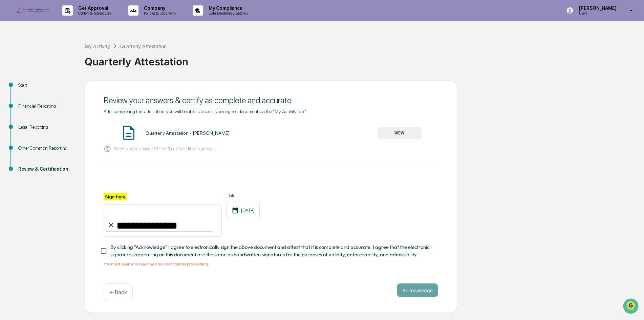  What do you see at coordinates (32, 11) in the screenshot?
I see `img: logo` at bounding box center [32, 11].